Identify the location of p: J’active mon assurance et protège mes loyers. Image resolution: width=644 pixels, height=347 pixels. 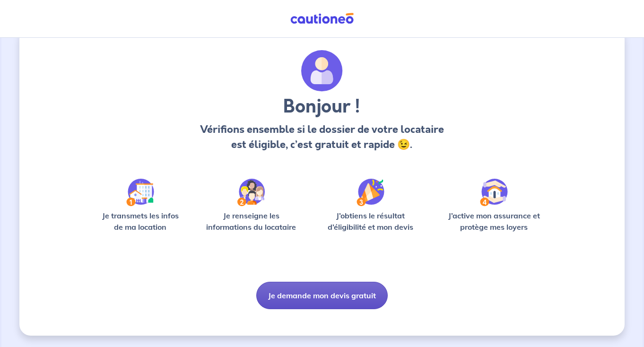
(494, 221).